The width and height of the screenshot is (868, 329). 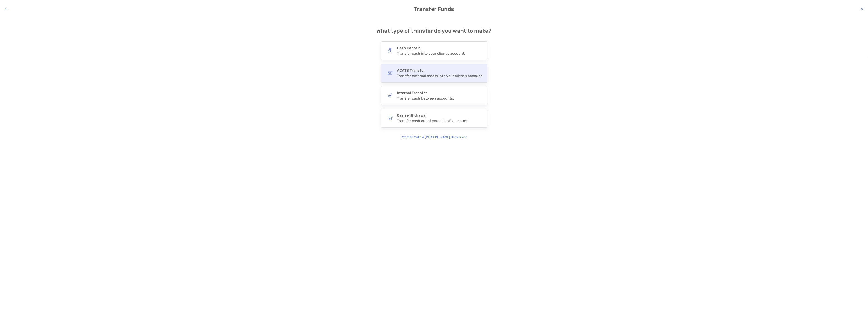 I want to click on div: Transfer cash between accounts., so click(x=425, y=99).